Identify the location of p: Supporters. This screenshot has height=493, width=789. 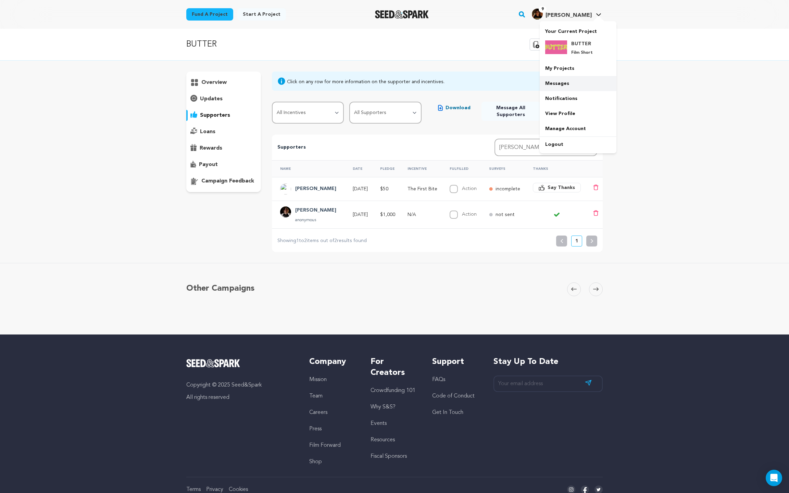
(375, 148).